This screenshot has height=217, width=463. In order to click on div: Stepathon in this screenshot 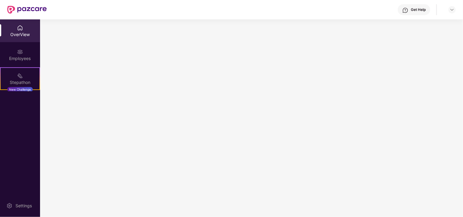, I will do `click(20, 83)`.